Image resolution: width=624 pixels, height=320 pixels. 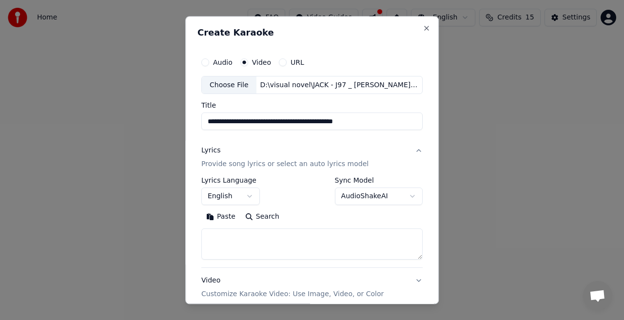 What do you see at coordinates (312, 106) in the screenshot?
I see `label: Title` at bounding box center [312, 106].